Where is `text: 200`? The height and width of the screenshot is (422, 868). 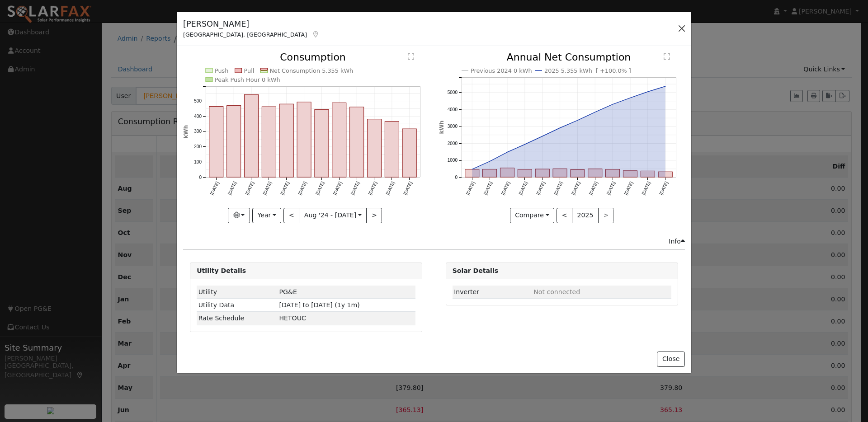
text: 200 is located at coordinates (198, 147).